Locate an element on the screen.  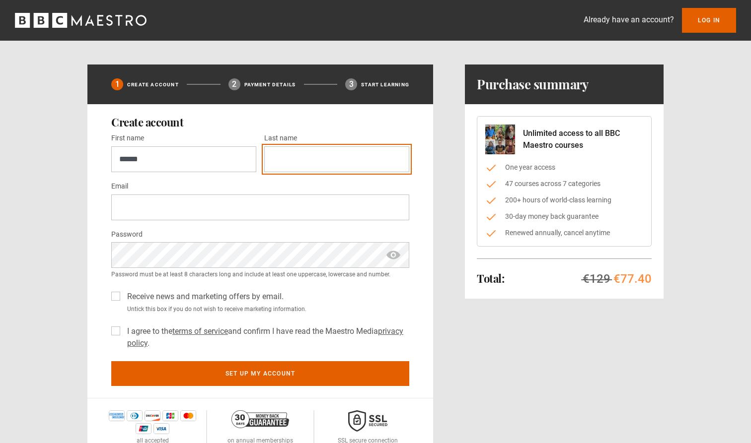
label: First name is located at coordinates (128, 138).